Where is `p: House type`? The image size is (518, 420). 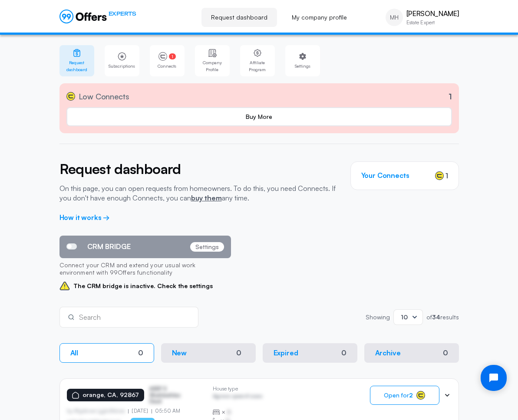 p: House type is located at coordinates (238, 389).